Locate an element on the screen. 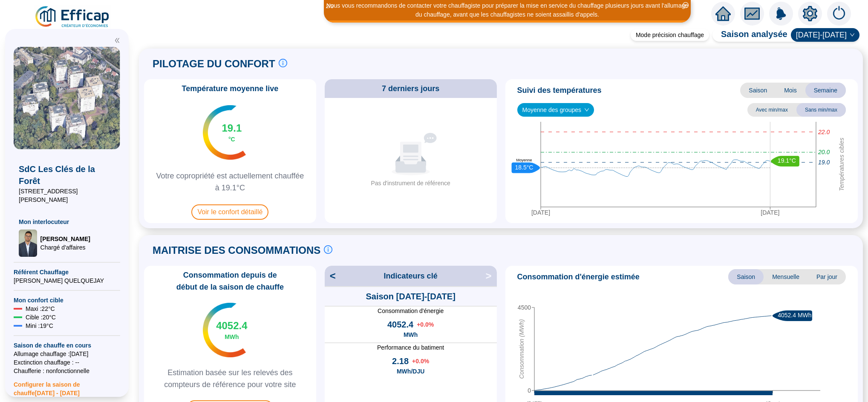 Image resolution: width=868 pixels, height=402 pixels. span: 19.1 is located at coordinates (232, 128).